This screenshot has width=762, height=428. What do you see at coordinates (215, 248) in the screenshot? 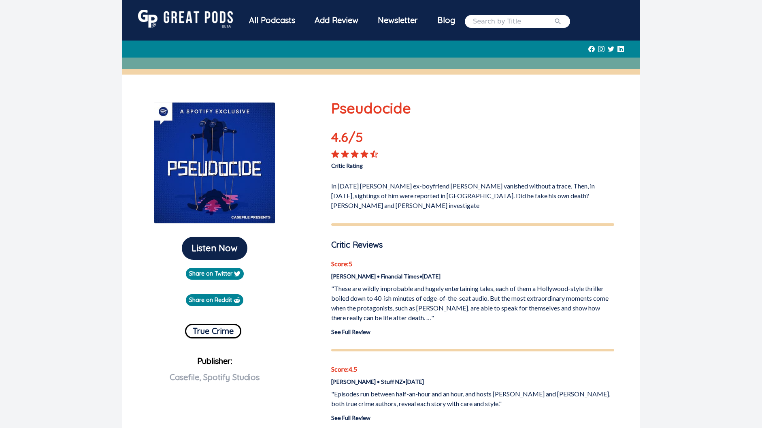
I see `button: Listen Now` at bounding box center [215, 248].